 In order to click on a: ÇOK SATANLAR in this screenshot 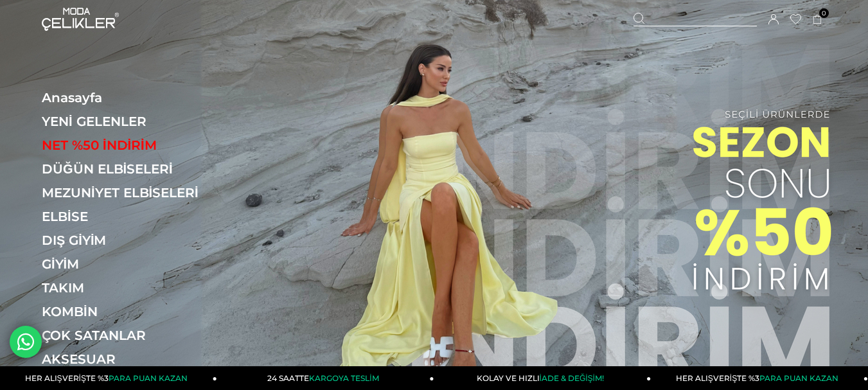, I will do `click(129, 335)`.